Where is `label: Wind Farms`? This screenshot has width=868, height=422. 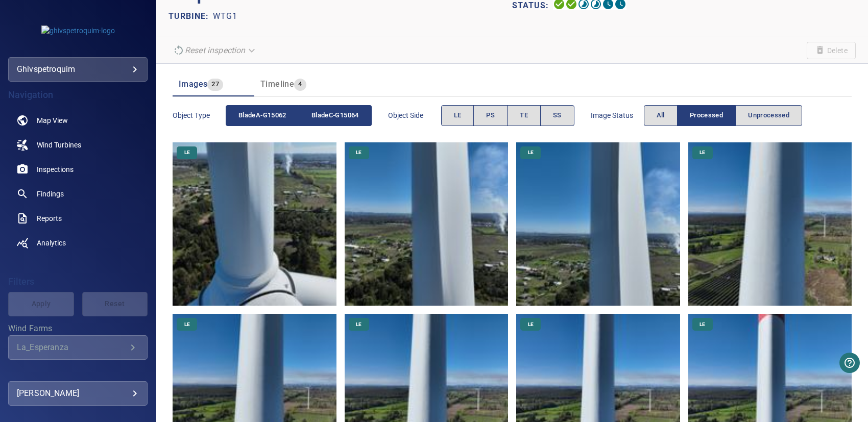 label: Wind Farms is located at coordinates (78, 328).